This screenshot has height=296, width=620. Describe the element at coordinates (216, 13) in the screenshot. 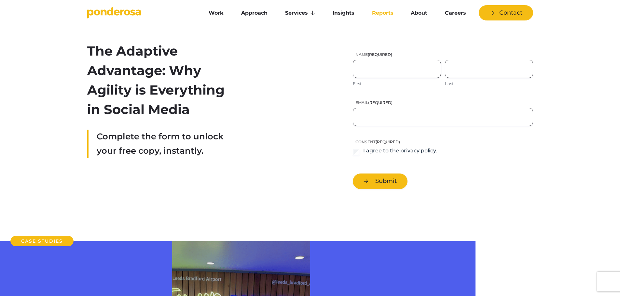

I see `a: Work` at that location.